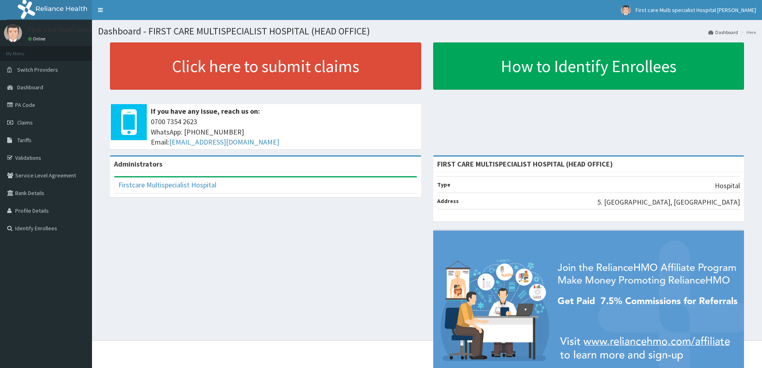  I want to click on h1: Dashboard - FIRST CARE MULTISPECIALIST HOSPITAL (HEAD OFFICE), so click(427, 31).